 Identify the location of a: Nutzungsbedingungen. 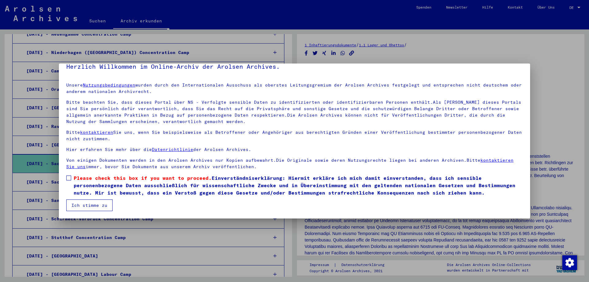
(109, 85).